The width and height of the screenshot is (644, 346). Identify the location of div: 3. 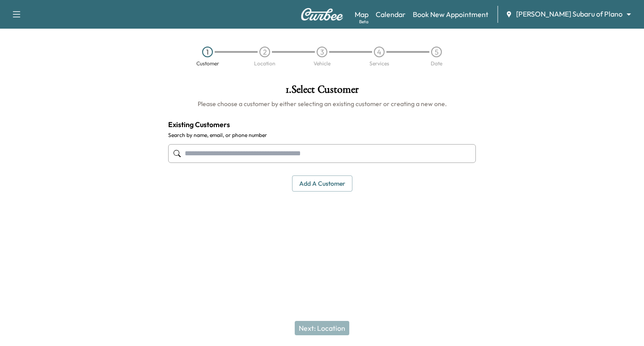
(322, 52).